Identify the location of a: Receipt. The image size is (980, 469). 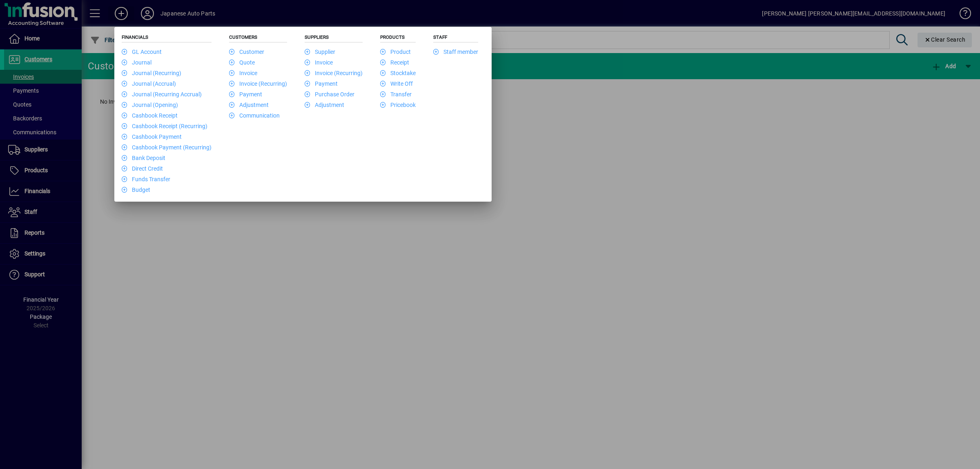
(394, 62).